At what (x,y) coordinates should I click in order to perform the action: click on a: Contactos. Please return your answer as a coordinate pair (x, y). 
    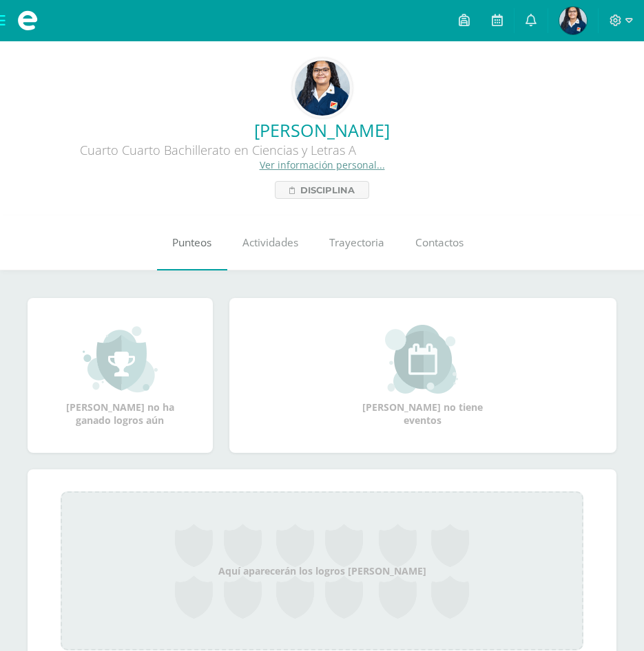
    Looking at the image, I should click on (439, 243).